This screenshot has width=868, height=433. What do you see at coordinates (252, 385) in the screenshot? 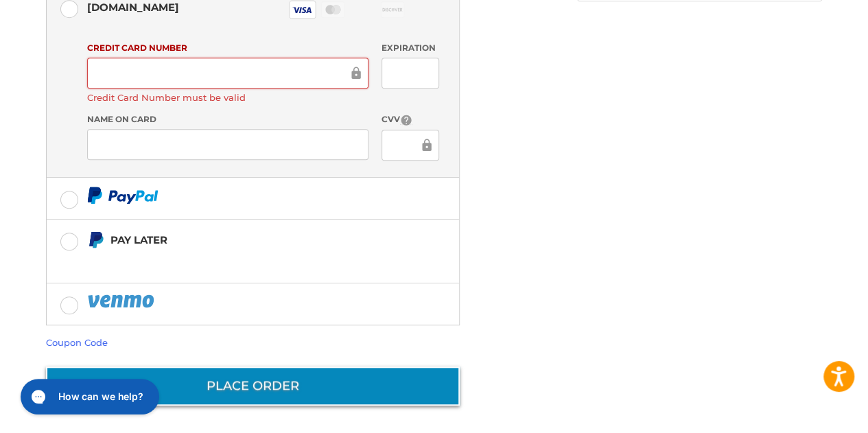
I see `button: Place Order` at bounding box center [252, 385].